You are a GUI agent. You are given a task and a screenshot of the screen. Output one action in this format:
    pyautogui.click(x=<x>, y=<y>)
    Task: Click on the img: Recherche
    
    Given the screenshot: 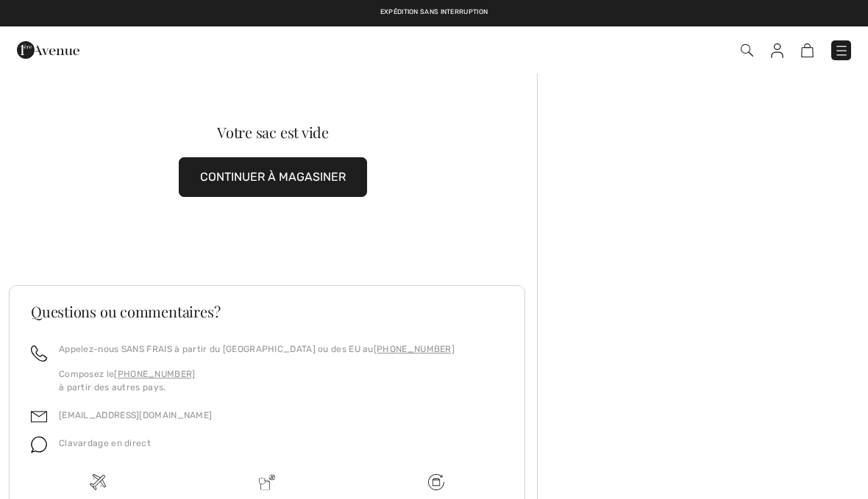 What is the action you would take?
    pyautogui.click(x=747, y=50)
    